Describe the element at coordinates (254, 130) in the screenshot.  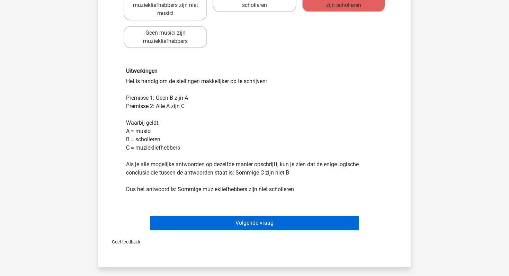
I see `div: Het is handig om de stellingen makkelijker op te schrijven: Premisse 1: Geen B zijn A Premisse 2:...` at that location.